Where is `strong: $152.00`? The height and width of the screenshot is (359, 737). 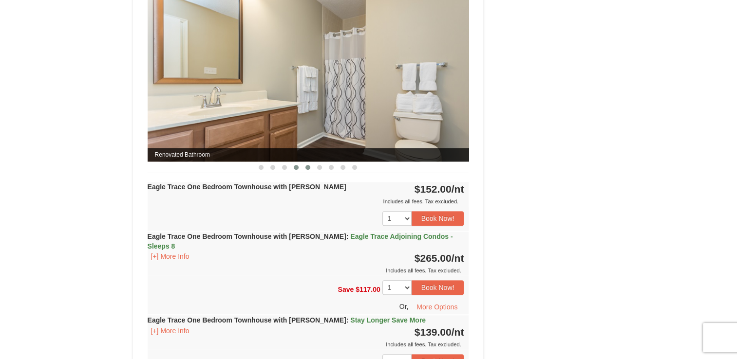 strong: $152.00 is located at coordinates (439, 189).